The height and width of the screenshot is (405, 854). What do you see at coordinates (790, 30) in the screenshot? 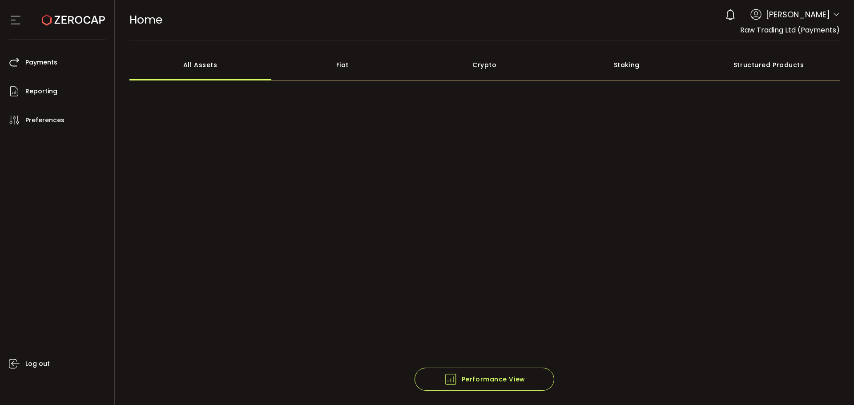
I see `span: Raw Trading Ltd (Payments)` at bounding box center [790, 30].